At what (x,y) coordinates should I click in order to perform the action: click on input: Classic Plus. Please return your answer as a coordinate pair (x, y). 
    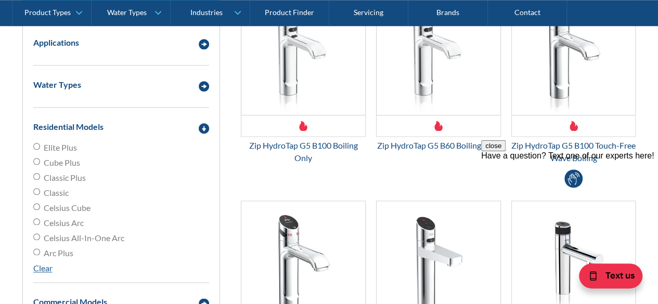
    Looking at the image, I should click on (36, 176).